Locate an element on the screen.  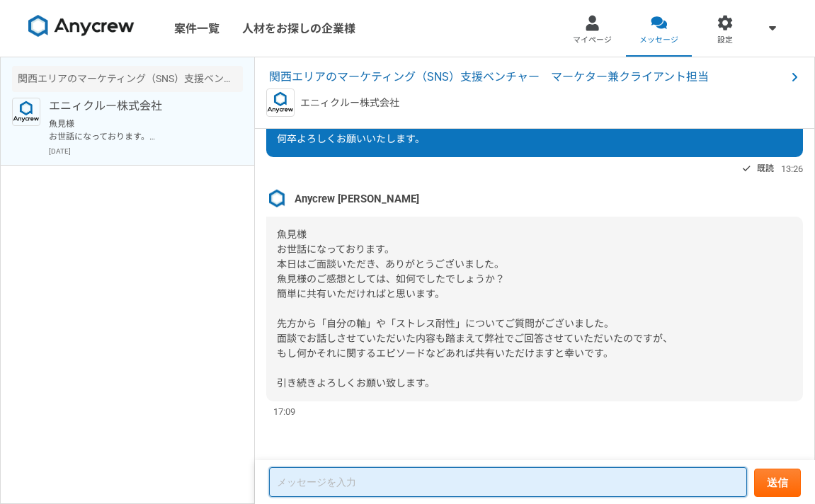
span: お世話になっております。 上記ご共有ありがとうございます。 承知いたしました。 何卒よろしくお願いいたします。 is located at coordinates (355, 101).